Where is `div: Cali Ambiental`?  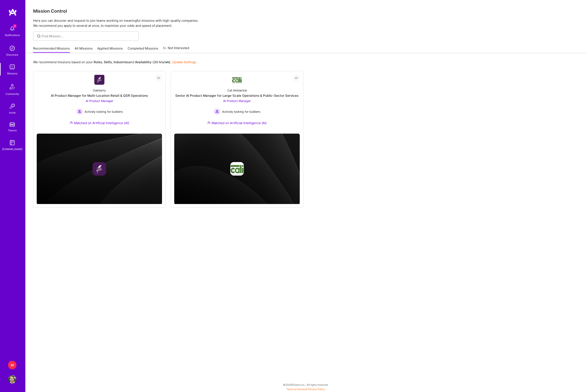 div: Cali Ambiental is located at coordinates (237, 90).